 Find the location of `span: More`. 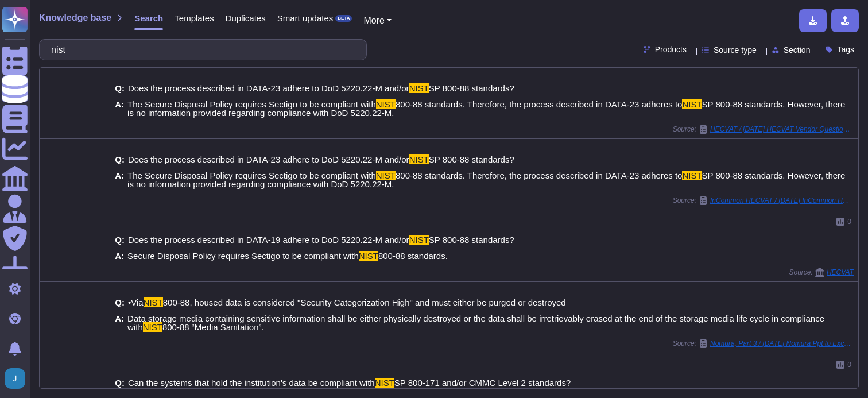

span: More is located at coordinates (374, 20).